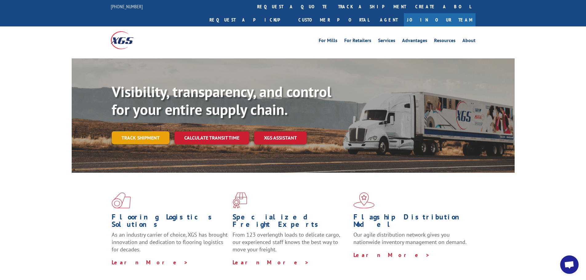 The width and height of the screenshot is (586, 280). What do you see at coordinates (121, 200) in the screenshot?
I see `img: xgs-icon-total-supply-chain-intelligence-red` at bounding box center [121, 200].